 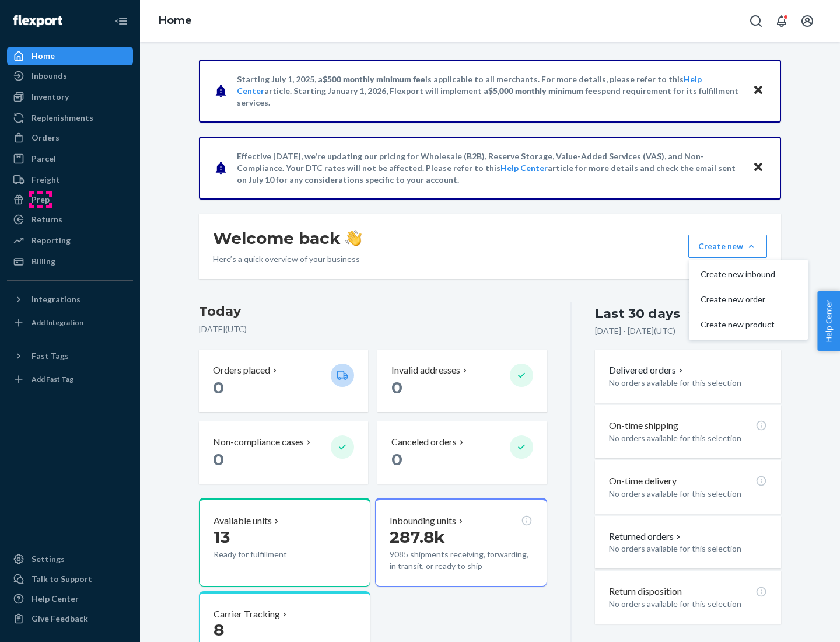 What do you see at coordinates (258, 442) in the screenshot?
I see `p: Non-compliance cases` at bounding box center [258, 442].